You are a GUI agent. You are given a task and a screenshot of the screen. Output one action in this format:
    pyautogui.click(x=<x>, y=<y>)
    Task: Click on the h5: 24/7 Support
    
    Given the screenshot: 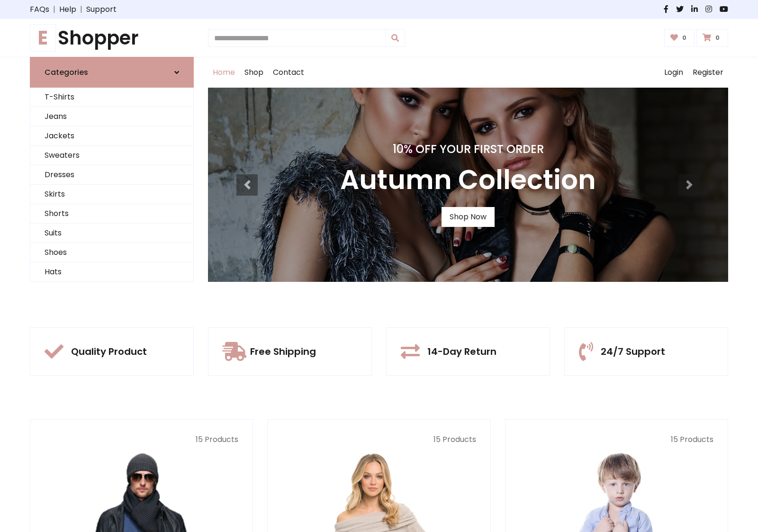 What is the action you would take?
    pyautogui.click(x=633, y=351)
    